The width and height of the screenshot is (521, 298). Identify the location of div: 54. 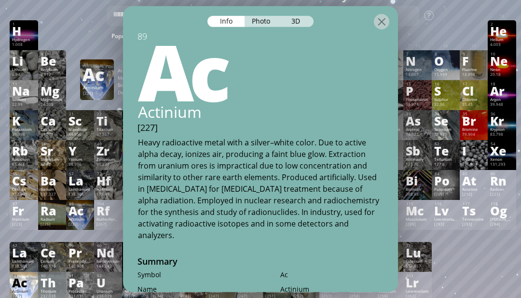
(502, 144).